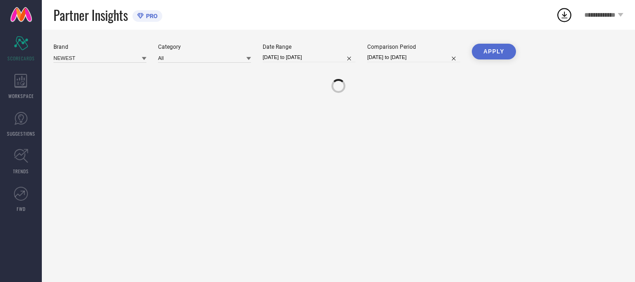 The height and width of the screenshot is (282, 635). I want to click on span: PRO, so click(151, 16).